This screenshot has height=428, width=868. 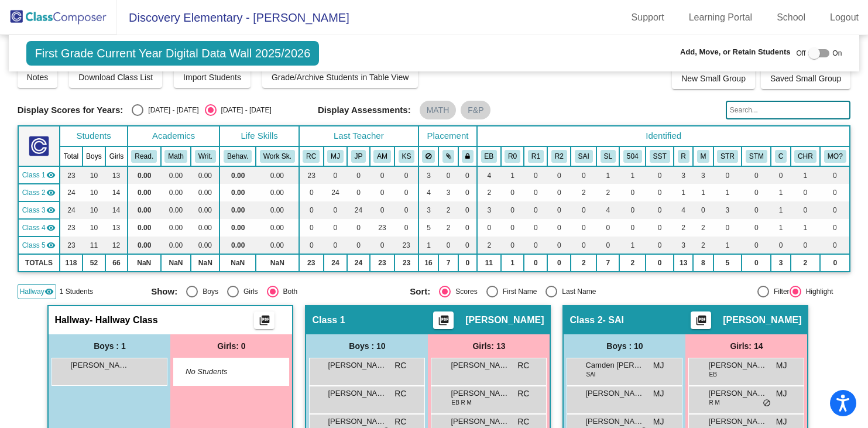 What do you see at coordinates (95, 156) in the screenshot?
I see `th: Boys` at bounding box center [95, 156].